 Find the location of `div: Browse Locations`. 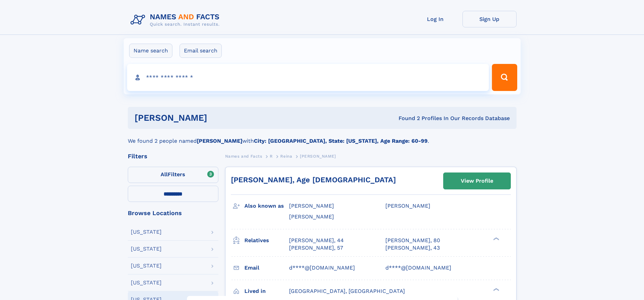

div: Browse Locations is located at coordinates (173, 213).